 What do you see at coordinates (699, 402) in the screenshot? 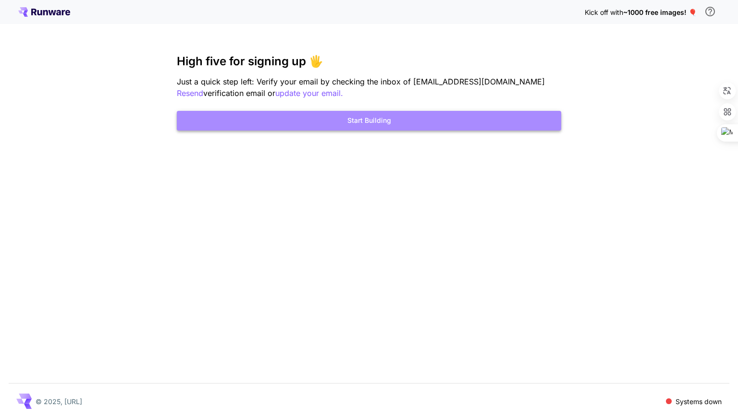
I see `p: Systems down` at bounding box center [699, 402].